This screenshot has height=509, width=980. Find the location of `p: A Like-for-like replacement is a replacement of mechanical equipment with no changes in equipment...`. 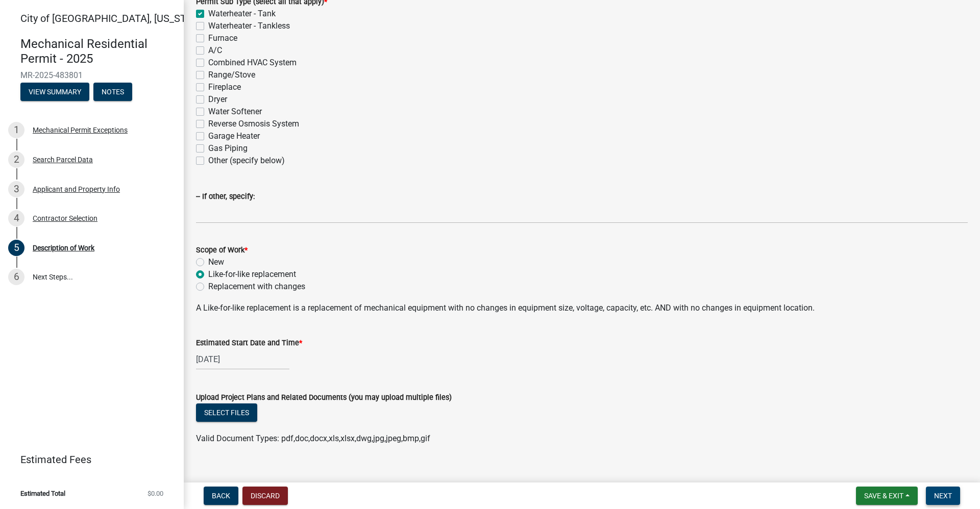

p: A Like-for-like replacement is a replacement of mechanical equipment with no changes in equipment... is located at coordinates (581, 308).